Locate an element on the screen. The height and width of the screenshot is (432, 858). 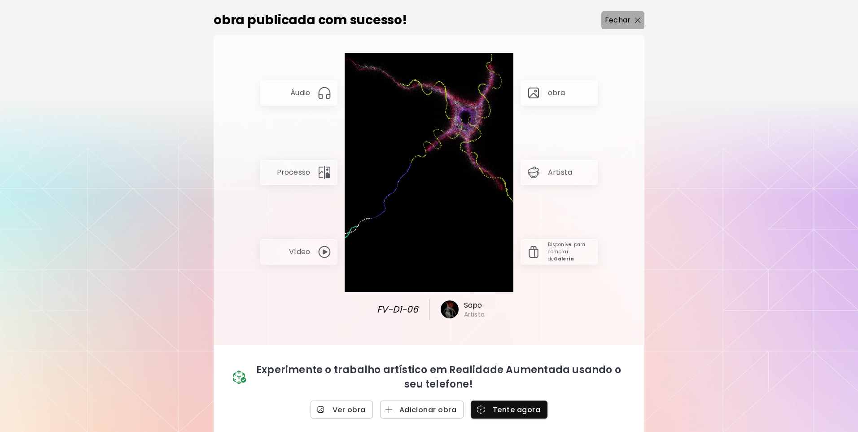
h6: Sapo is located at coordinates (474, 305).